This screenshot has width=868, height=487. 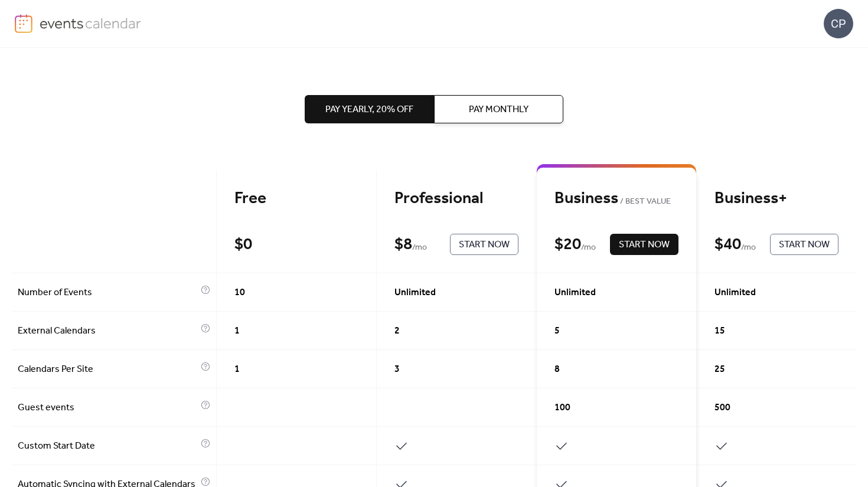 I want to click on span: 25, so click(x=720, y=370).